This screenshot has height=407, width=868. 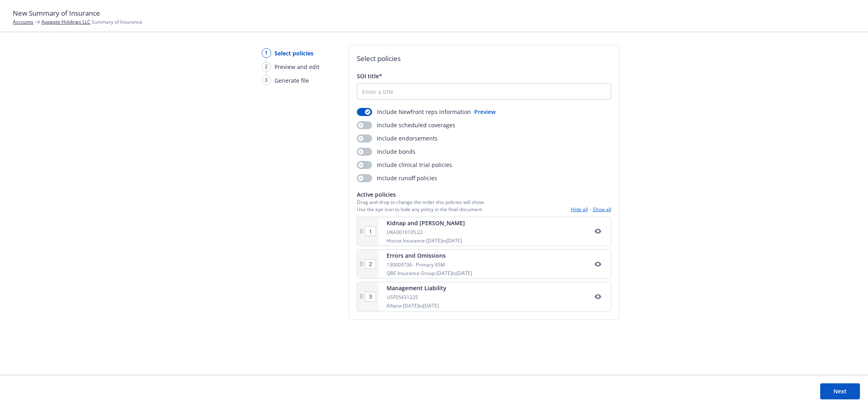 What do you see at coordinates (266, 67) in the screenshot?
I see `div: 2` at bounding box center [266, 67].